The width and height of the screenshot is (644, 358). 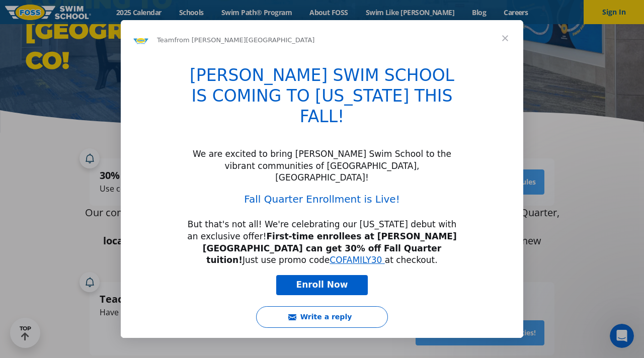 I want to click on button: Write a reply, so click(x=322, y=317).